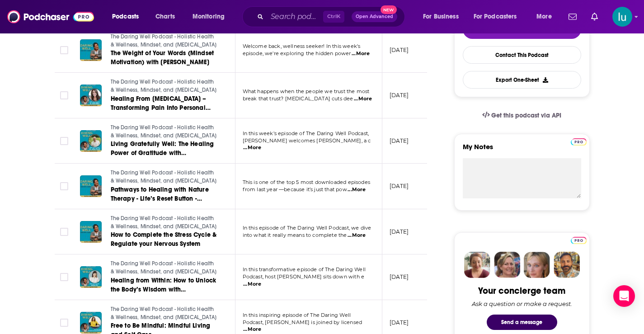 This screenshot has width=644, height=334. What do you see at coordinates (208, 17) in the screenshot?
I see `span: Monitoring` at bounding box center [208, 17].